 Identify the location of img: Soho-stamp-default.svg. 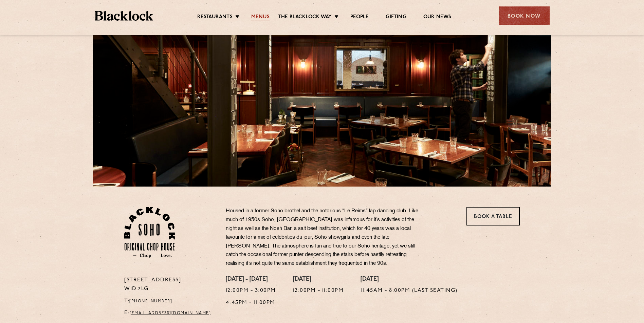
(149, 232).